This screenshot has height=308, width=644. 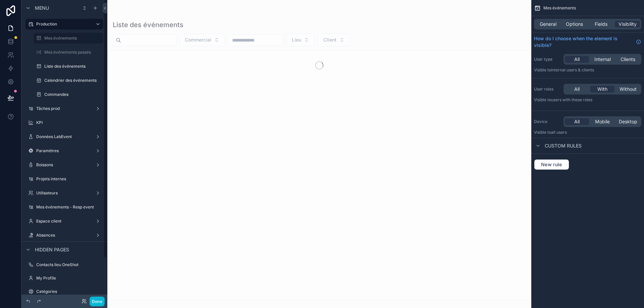 What do you see at coordinates (69, 207) in the screenshot?
I see `label: Mes événements - Resp event` at bounding box center [69, 207].